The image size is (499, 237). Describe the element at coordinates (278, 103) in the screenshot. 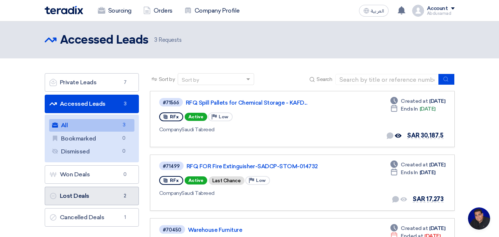

I see `a: RFQ Spill Pallets for Chemical Storage - KAFD...` at that location.